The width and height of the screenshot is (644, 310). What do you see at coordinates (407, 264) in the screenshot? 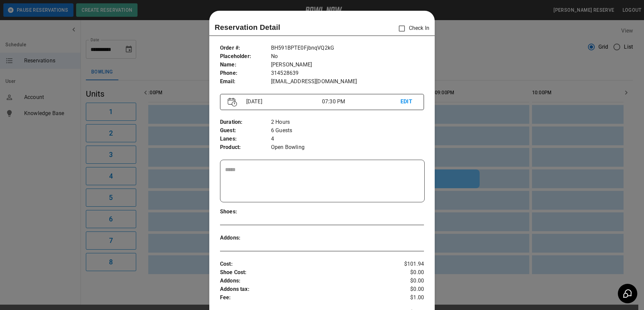
I see `p: $101.94` at bounding box center [407, 264].